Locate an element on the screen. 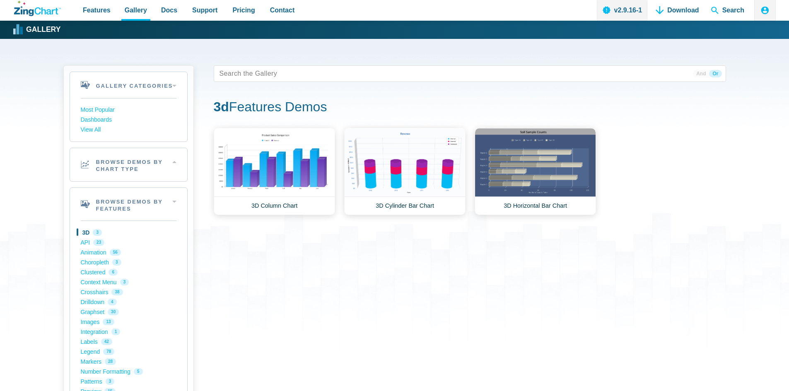 The height and width of the screenshot is (391, 789). a: Gallery is located at coordinates (37, 30).